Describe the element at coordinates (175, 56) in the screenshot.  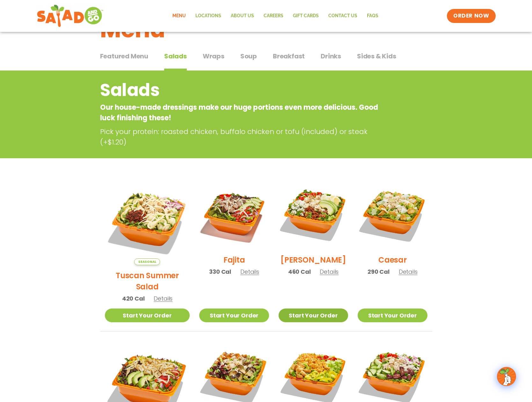
I see `span: Salads` at that location.